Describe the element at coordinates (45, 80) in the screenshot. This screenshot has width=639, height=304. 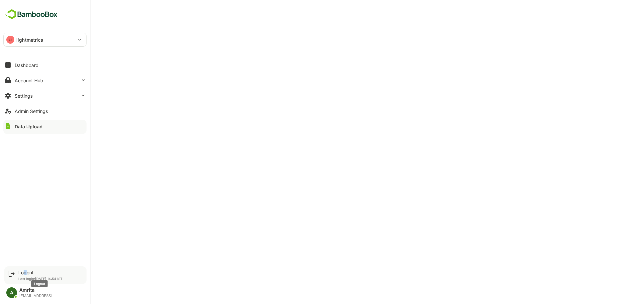
I see `button: Account Hub` at that location.